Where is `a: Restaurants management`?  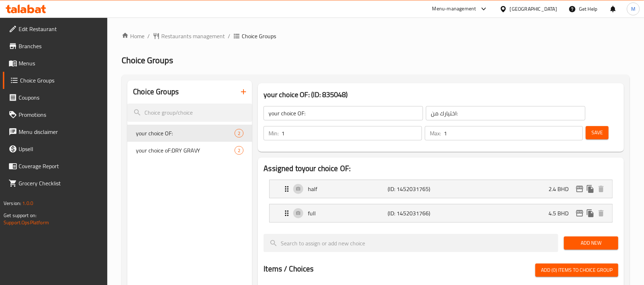
a: Restaurants management is located at coordinates (189, 36).